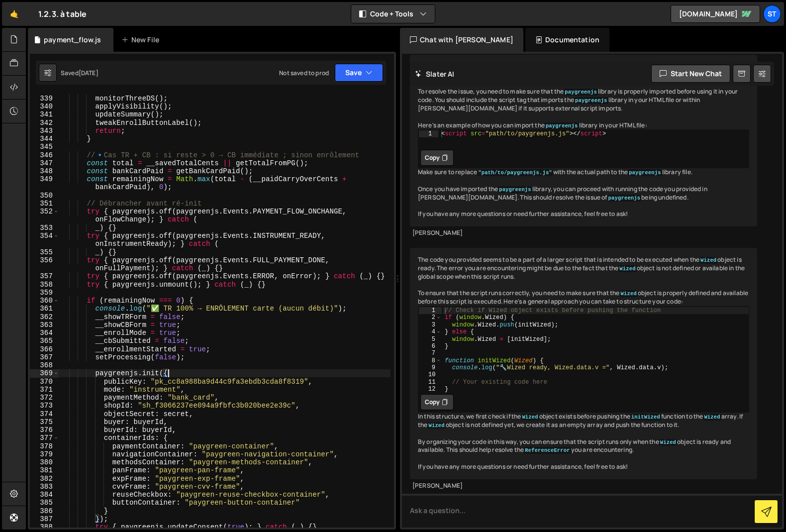  What do you see at coordinates (44, 123) in the screenshot?
I see `div: 342` at bounding box center [44, 123].